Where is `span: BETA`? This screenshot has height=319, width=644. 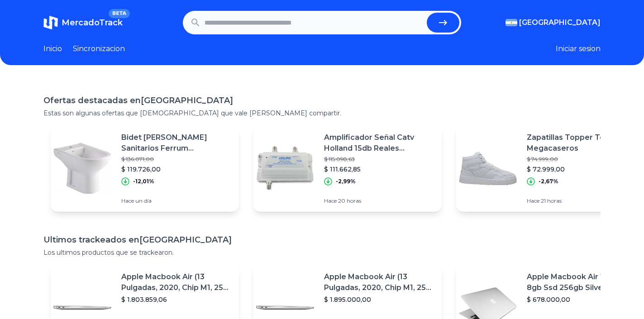
span: BETA is located at coordinates (119, 13).